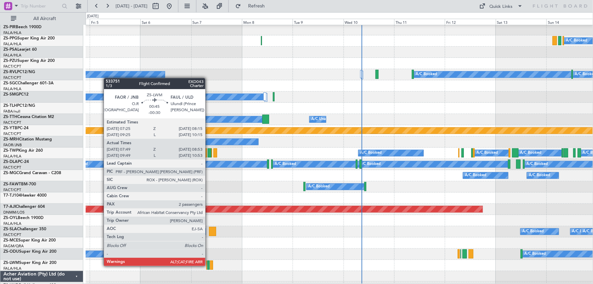  I want to click on div: Fri 5, so click(115, 22).